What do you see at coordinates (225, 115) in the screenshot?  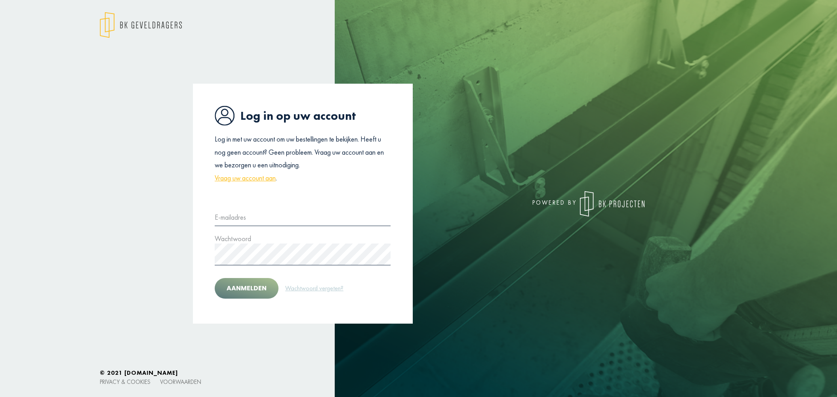 I see `img: icon` at bounding box center [225, 115].